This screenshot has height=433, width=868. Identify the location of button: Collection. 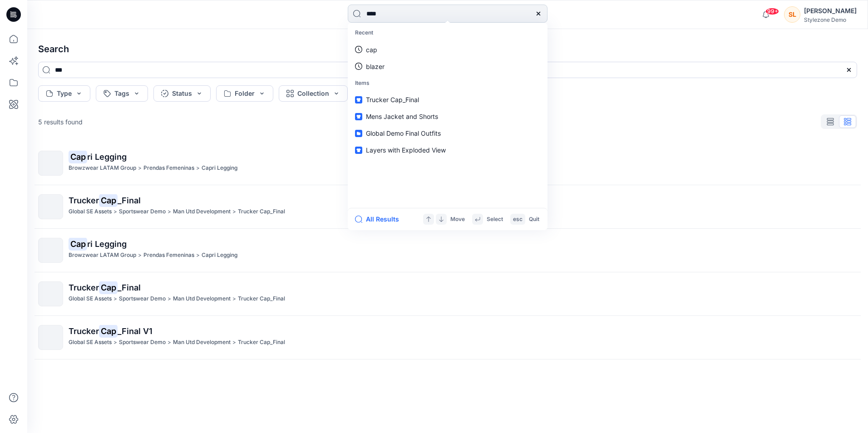
(313, 93).